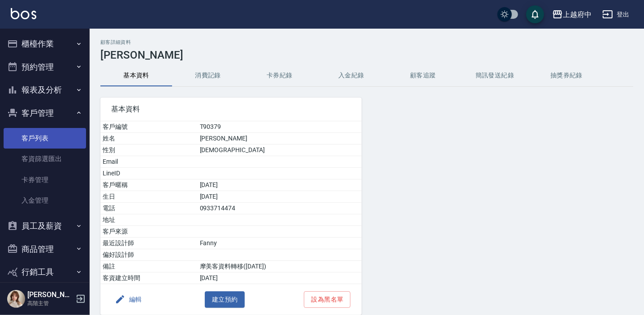 The image size is (644, 315). I want to click on button: 入金紀錄, so click(352, 76).